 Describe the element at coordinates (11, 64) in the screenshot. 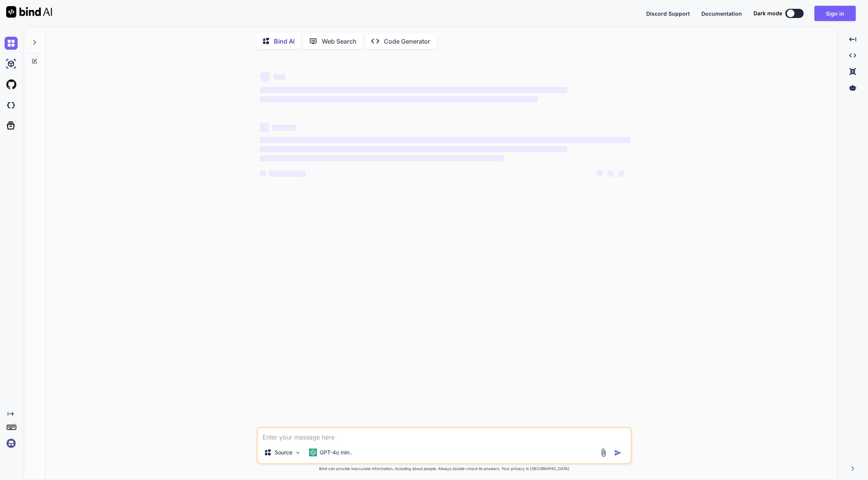

I see `img: ai-studio` at that location.